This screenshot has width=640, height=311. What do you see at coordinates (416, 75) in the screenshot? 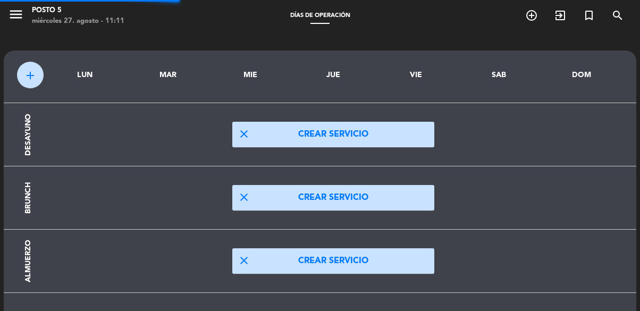
I see `div: VIE` at bounding box center [416, 75].